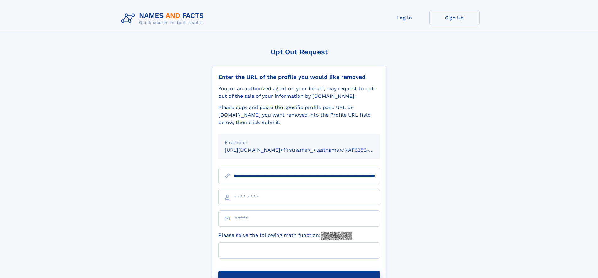 Image resolution: width=598 pixels, height=278 pixels. I want to click on div: Example:, so click(299, 143).